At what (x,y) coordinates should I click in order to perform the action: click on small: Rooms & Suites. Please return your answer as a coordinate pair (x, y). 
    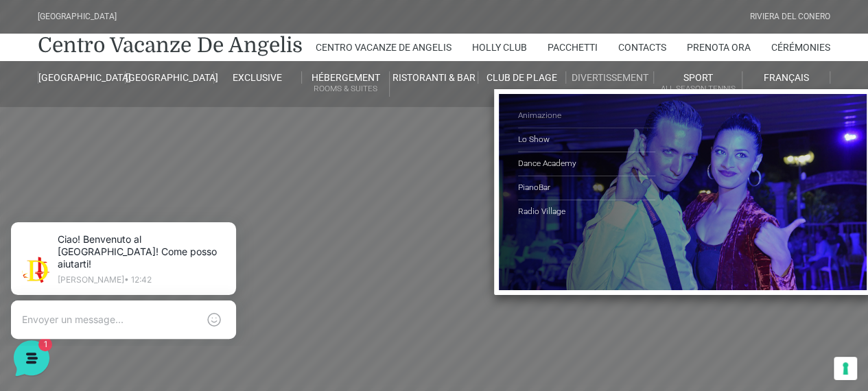
    Looking at the image, I should click on (345, 88).